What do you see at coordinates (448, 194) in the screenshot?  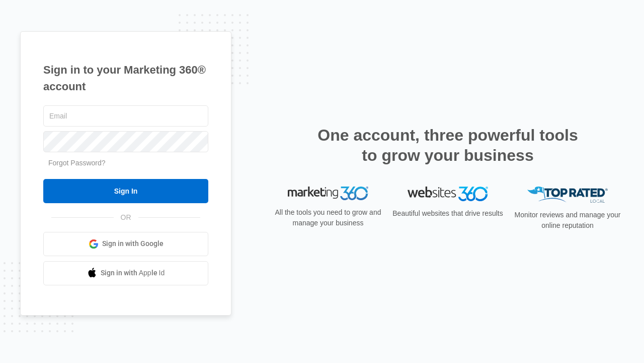 I see `img: Websites 360` at bounding box center [448, 194].